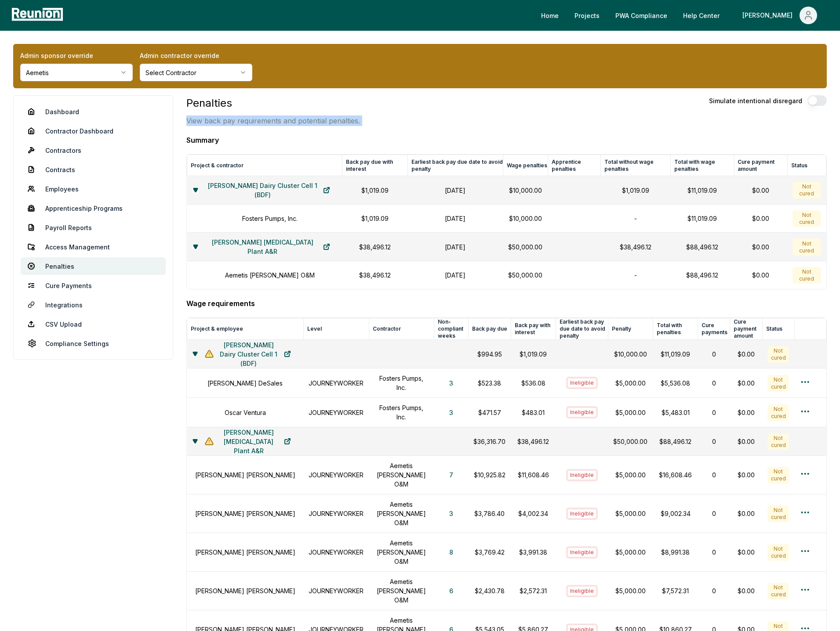 The height and width of the screenshot is (631, 840). I want to click on th: Contractor, so click(401, 329).